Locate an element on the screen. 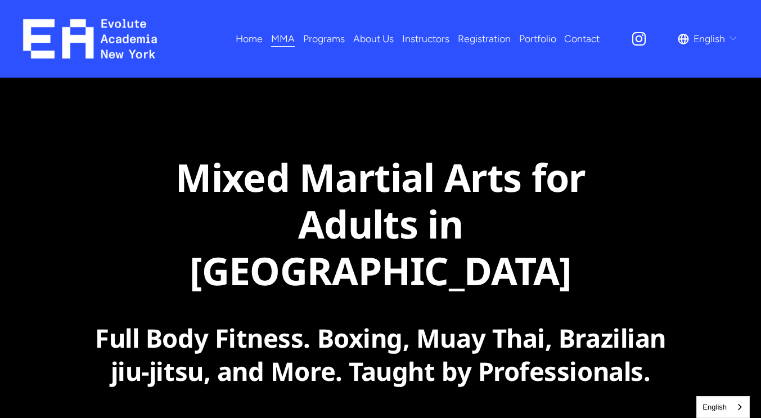 The width and height of the screenshot is (761, 418). a: Contact is located at coordinates (582, 38).